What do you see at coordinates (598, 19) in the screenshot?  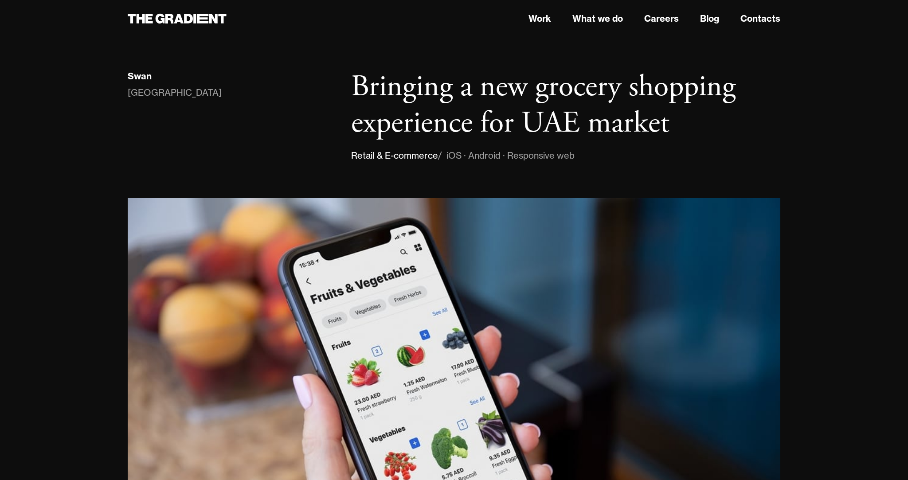 I see `a: What we do` at bounding box center [598, 19].